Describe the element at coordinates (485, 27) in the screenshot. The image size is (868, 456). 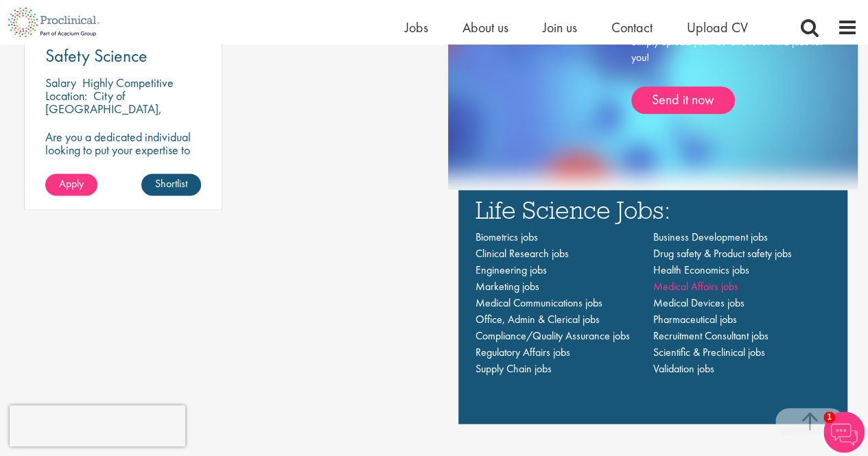
I see `span: About us` at that location.